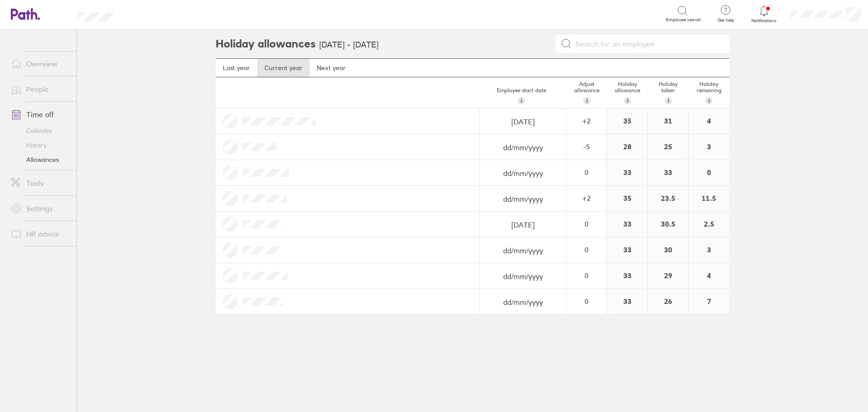 The height and width of the screenshot is (412, 868). What do you see at coordinates (709, 198) in the screenshot?
I see `div: 11.5` at bounding box center [709, 198].